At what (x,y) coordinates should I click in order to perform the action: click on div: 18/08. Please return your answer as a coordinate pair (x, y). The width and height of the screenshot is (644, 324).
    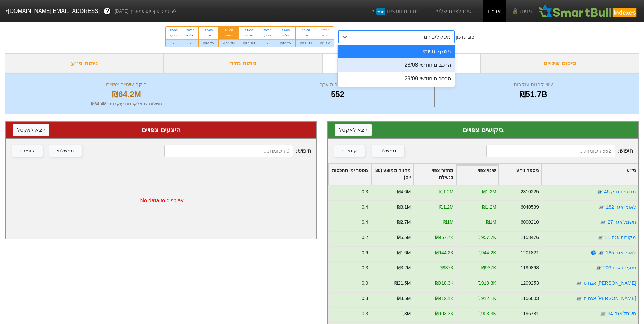
    Looking at the image, I should click on (306, 31).